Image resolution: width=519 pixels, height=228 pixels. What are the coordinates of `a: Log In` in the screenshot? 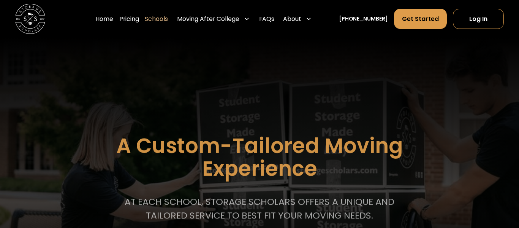 It's located at (479, 19).